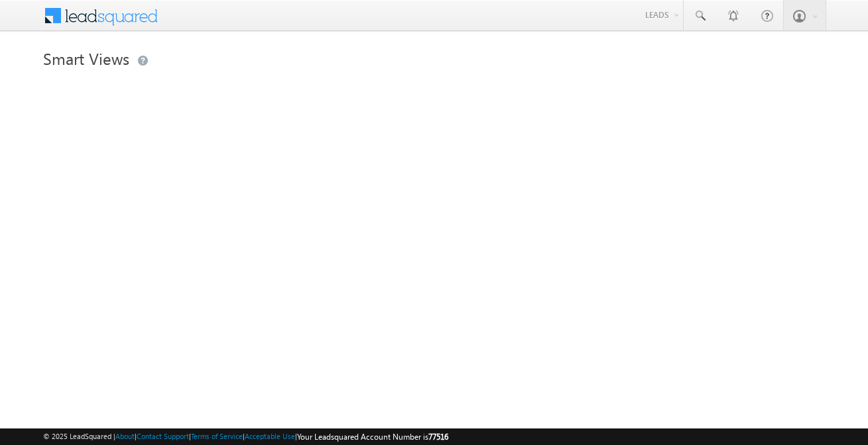 The width and height of the screenshot is (868, 445). I want to click on span: 77516, so click(439, 437).